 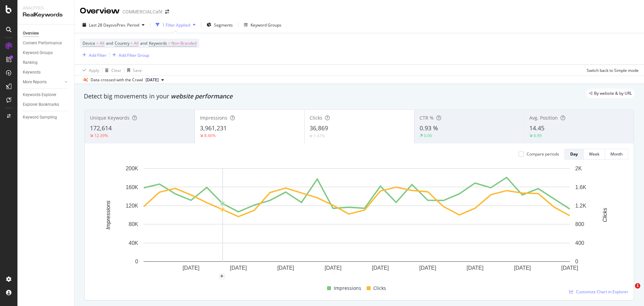 I want to click on div: RealKeywords, so click(x=46, y=15).